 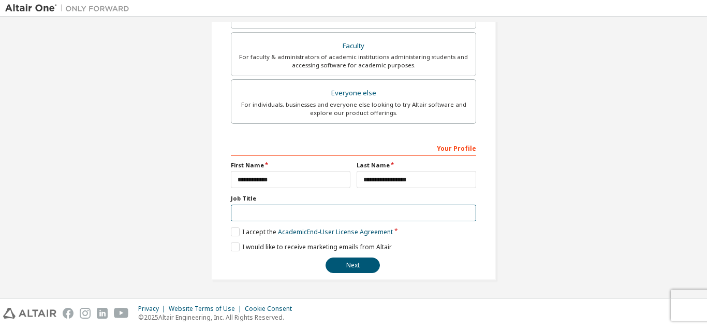 What do you see at coordinates (102, 313) in the screenshot?
I see `img: linkedin.svg` at bounding box center [102, 313].